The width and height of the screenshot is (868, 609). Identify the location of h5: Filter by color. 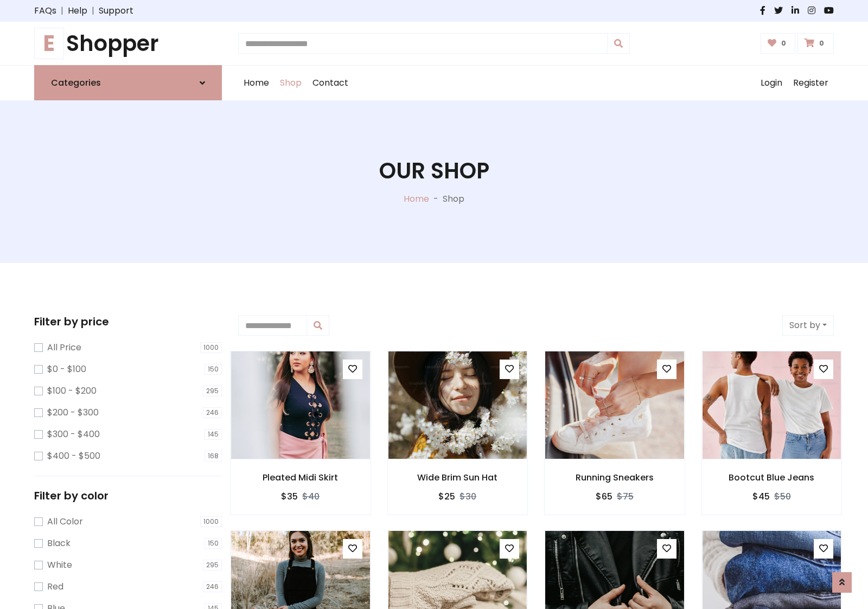
(128, 495).